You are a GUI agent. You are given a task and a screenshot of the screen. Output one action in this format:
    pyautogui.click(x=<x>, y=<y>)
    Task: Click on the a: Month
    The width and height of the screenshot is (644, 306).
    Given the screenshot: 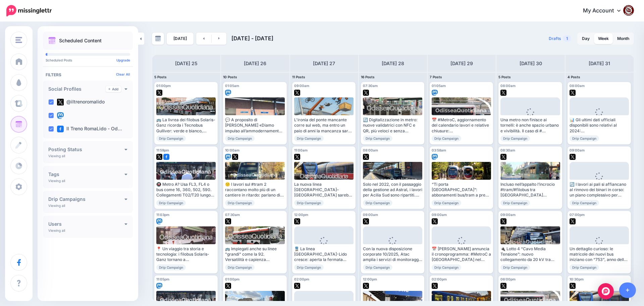 What is the action you would take?
    pyautogui.click(x=623, y=39)
    